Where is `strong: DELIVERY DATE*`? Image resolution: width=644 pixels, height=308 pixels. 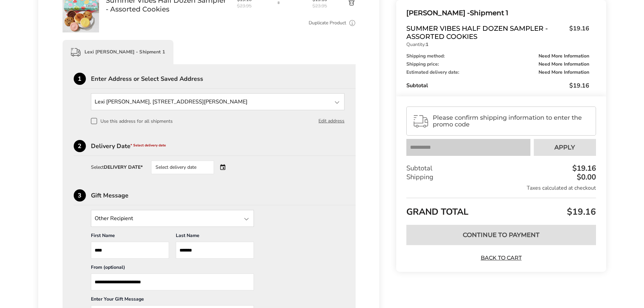
strong: DELIVERY DATE* is located at coordinates (123, 167).